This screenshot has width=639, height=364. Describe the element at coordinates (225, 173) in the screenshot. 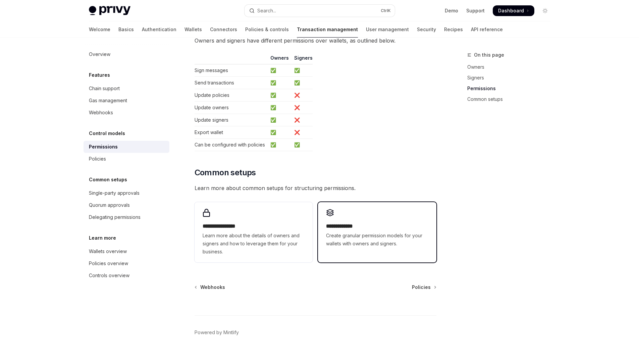

I see `span: Common setups` at that location.